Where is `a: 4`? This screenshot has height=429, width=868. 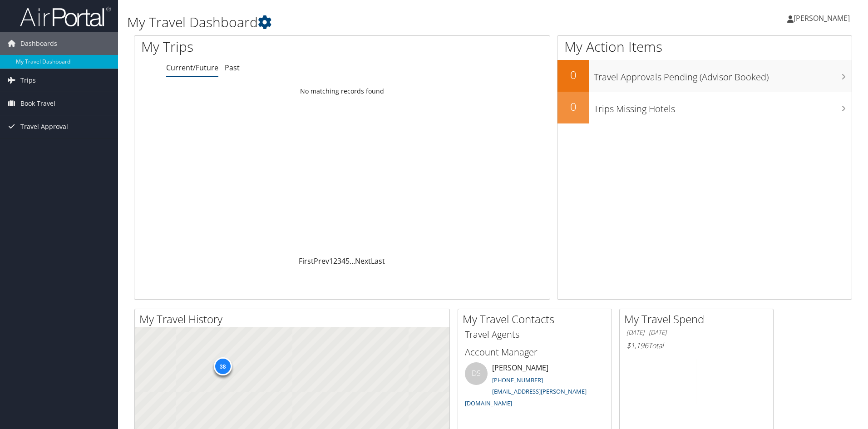 a: 4 is located at coordinates (343, 261).